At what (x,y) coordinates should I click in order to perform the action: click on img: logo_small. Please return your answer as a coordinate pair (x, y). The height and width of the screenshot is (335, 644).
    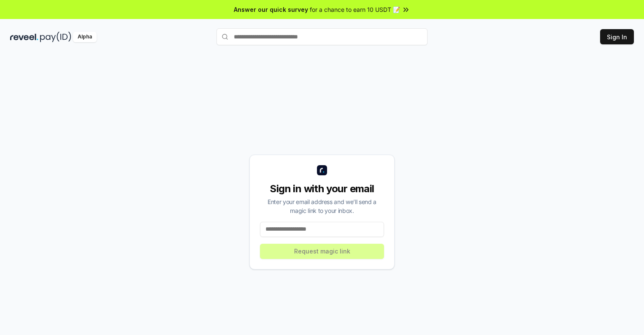
    Looking at the image, I should click on (322, 171).